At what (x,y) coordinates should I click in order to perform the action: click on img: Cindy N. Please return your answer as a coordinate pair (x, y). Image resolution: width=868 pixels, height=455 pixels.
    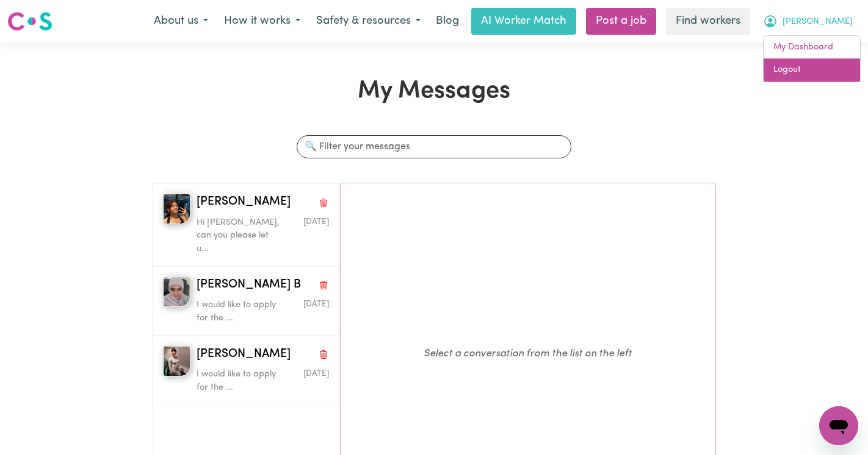
    Looking at the image, I should click on (177, 210).